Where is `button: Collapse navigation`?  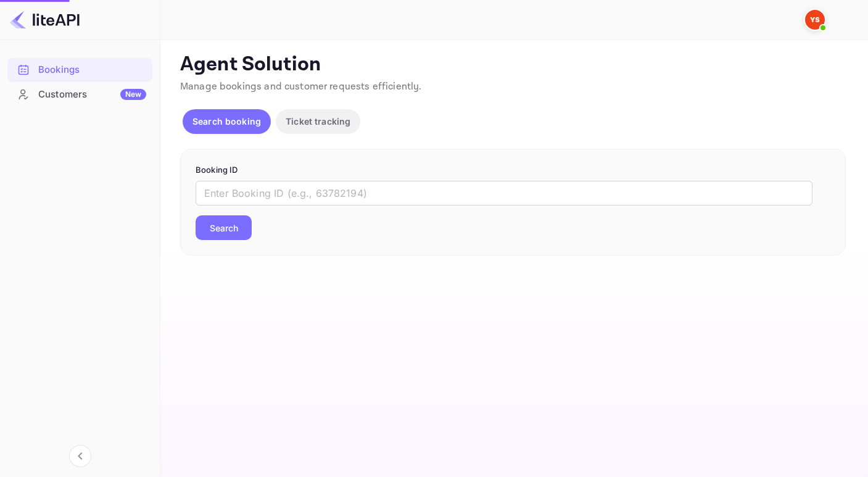 button: Collapse navigation is located at coordinates (80, 456).